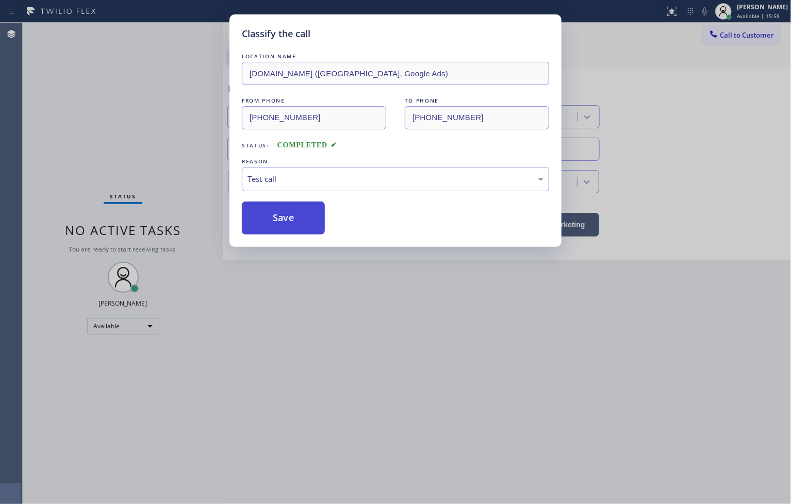  What do you see at coordinates (314, 118) in the screenshot?
I see `input: From phone` at bounding box center [314, 118].